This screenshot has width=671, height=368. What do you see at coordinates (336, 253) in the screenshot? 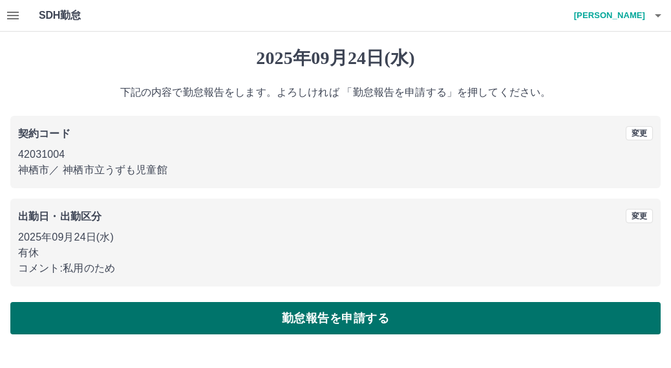
I see `p: 有休` at bounding box center [336, 253].